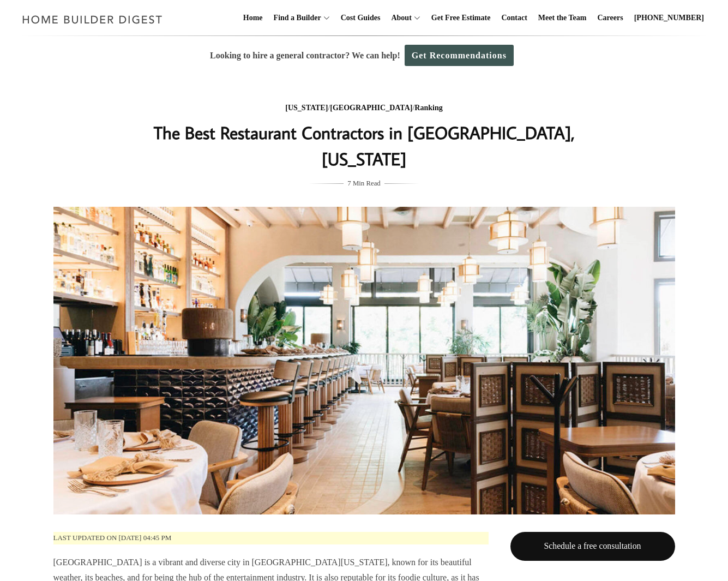 This screenshot has width=728, height=581. Describe the element at coordinates (562, 18) in the screenshot. I see `a: Meet the Team` at that location.